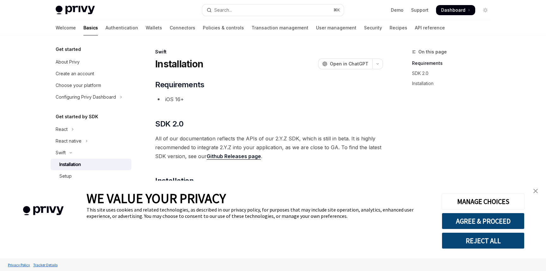 This screenshot has height=271, width=546. What do you see at coordinates (336, 28) in the screenshot?
I see `a: User management` at bounding box center [336, 28].